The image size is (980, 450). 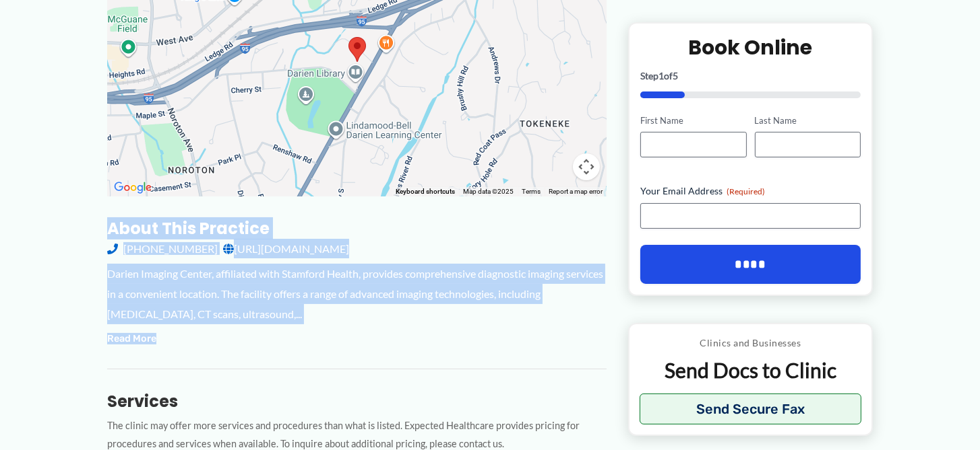 What do you see at coordinates (750, 46) in the screenshot?
I see `h2: Book Online` at bounding box center [750, 46].